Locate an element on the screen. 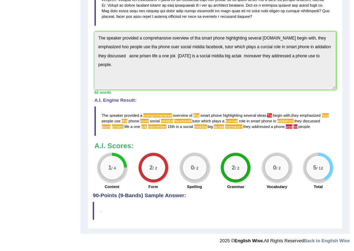 The height and width of the screenshot is (251, 354). big: 1 is located at coordinates (110, 168).